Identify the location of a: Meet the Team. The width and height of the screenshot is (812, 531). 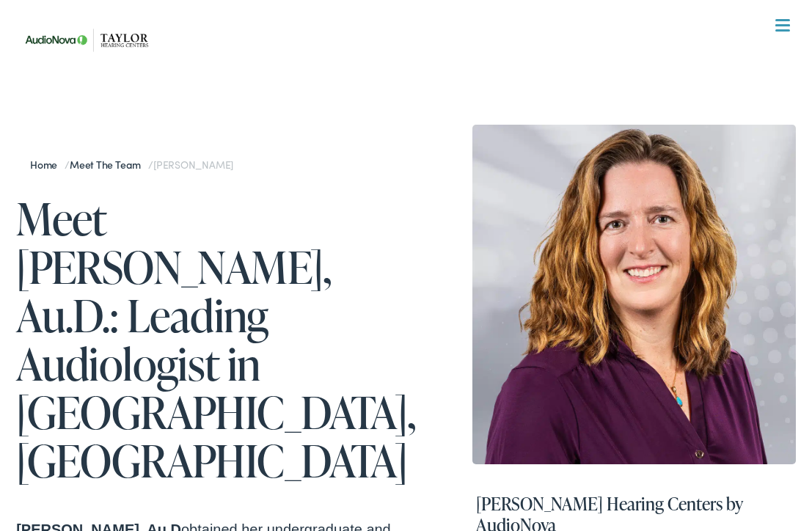
(109, 165).